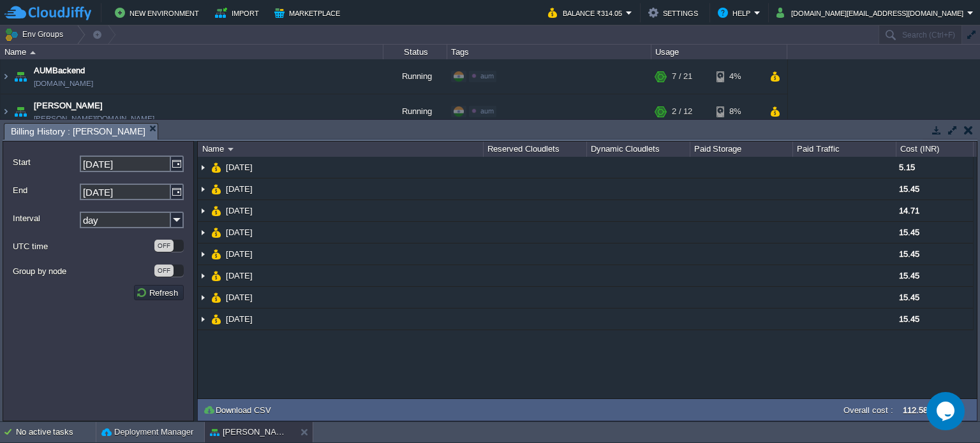  Describe the element at coordinates (159, 293) in the screenshot. I see `button: Refresh` at that location.